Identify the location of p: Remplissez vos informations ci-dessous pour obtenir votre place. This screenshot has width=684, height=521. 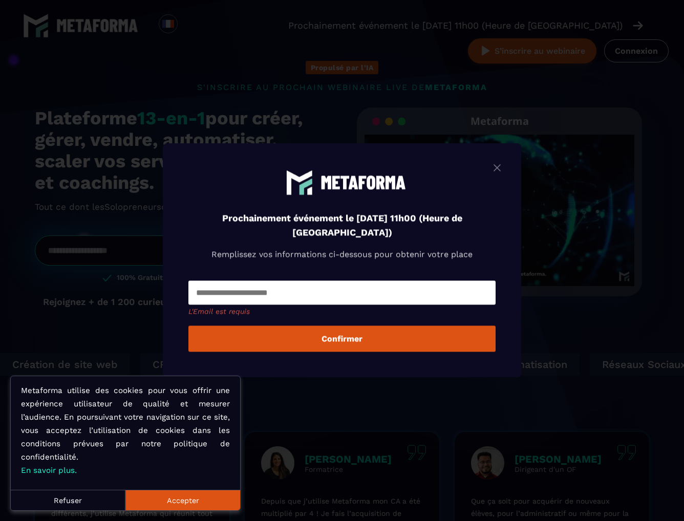
(342, 255).